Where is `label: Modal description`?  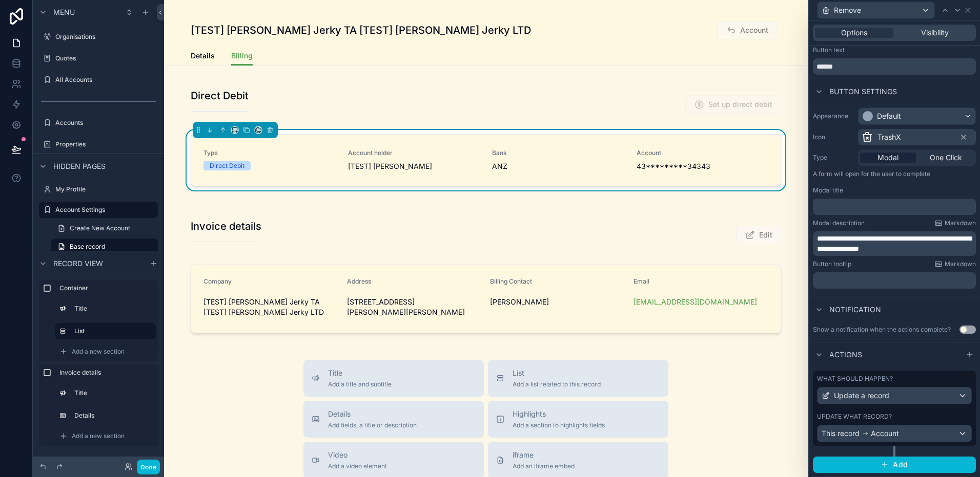
label: Modal description is located at coordinates (839, 223).